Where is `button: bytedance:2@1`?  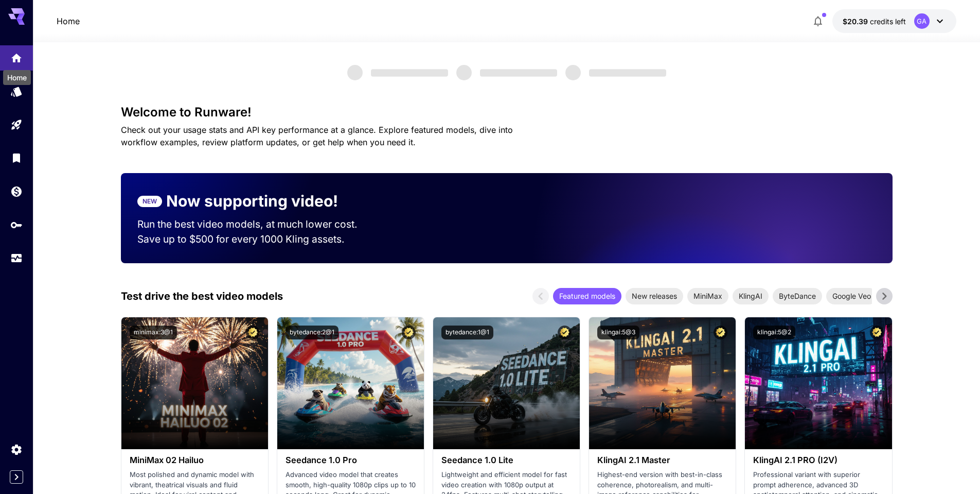 button: bytedance:2@1 is located at coordinates (312, 332).